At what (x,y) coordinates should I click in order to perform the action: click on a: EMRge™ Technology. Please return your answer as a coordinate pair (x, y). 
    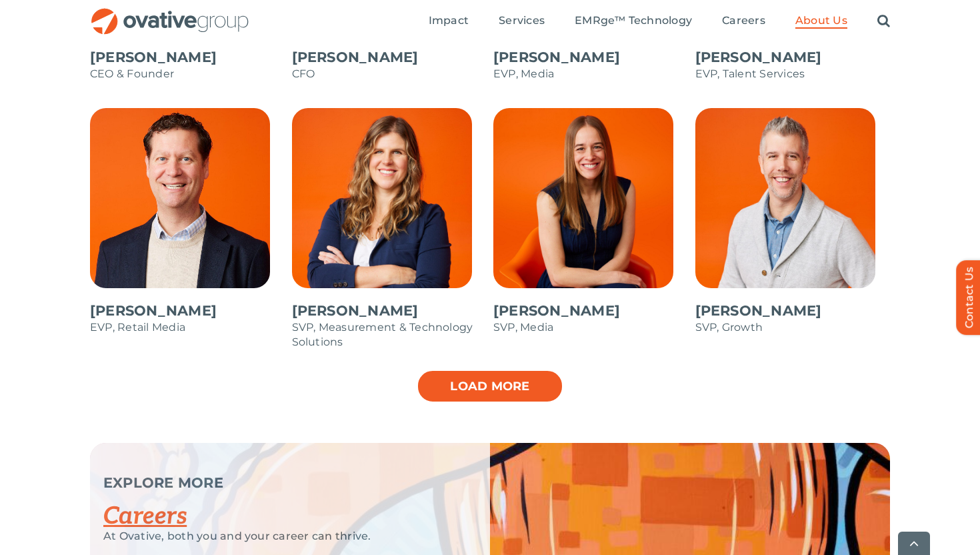
    Looking at the image, I should click on (633, 21).